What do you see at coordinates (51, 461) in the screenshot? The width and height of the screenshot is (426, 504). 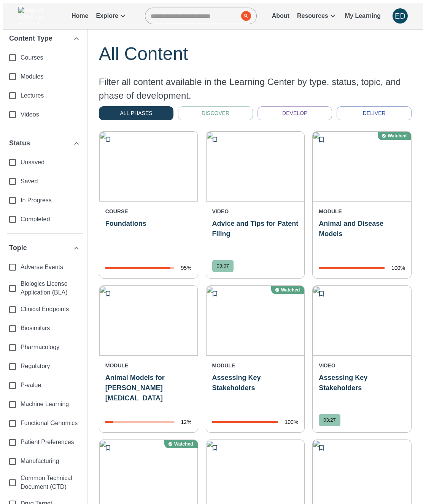 I see `span: Manufacturing` at bounding box center [51, 461].